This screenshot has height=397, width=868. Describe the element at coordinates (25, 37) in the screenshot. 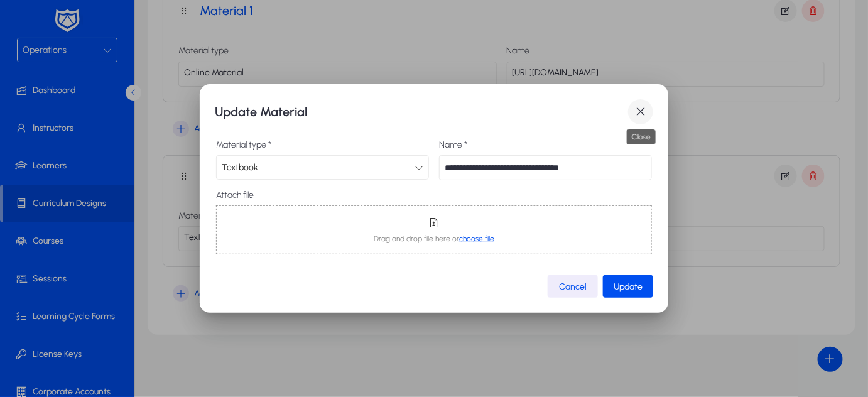

I see `img: website_grey.svg` at that location.